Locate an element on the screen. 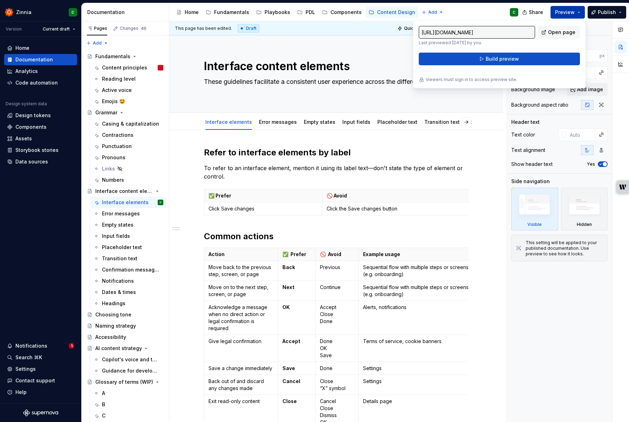  button: Contact support is located at coordinates (41, 380).